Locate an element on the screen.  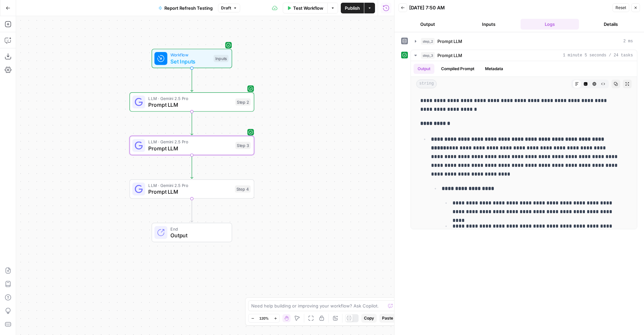
button: Test Workflow is located at coordinates (305, 8).